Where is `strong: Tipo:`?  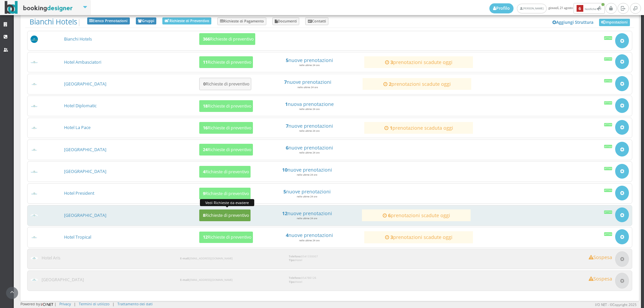
strong: Tipo: is located at coordinates (292, 282).